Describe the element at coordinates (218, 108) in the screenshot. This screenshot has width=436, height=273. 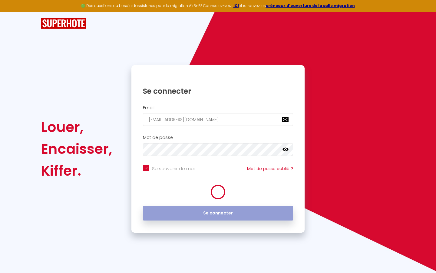
I see `h2: Email` at that location.